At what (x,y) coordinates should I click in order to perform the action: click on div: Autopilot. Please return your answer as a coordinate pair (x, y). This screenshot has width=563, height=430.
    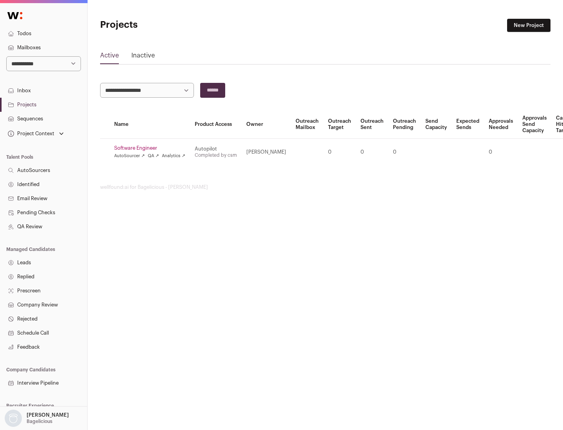
    Looking at the image, I should click on (216, 149).